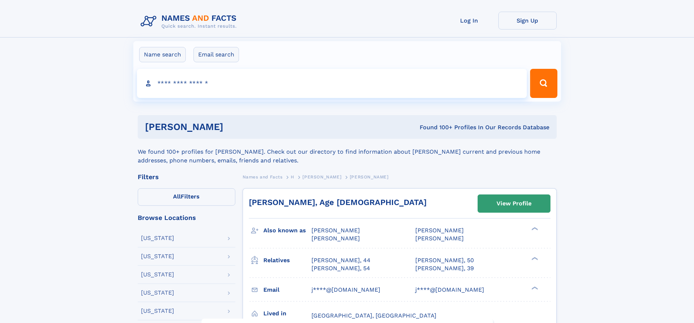 This screenshot has width=694, height=323. What do you see at coordinates (186, 218) in the screenshot?
I see `div: Browse Locations` at bounding box center [186, 218].